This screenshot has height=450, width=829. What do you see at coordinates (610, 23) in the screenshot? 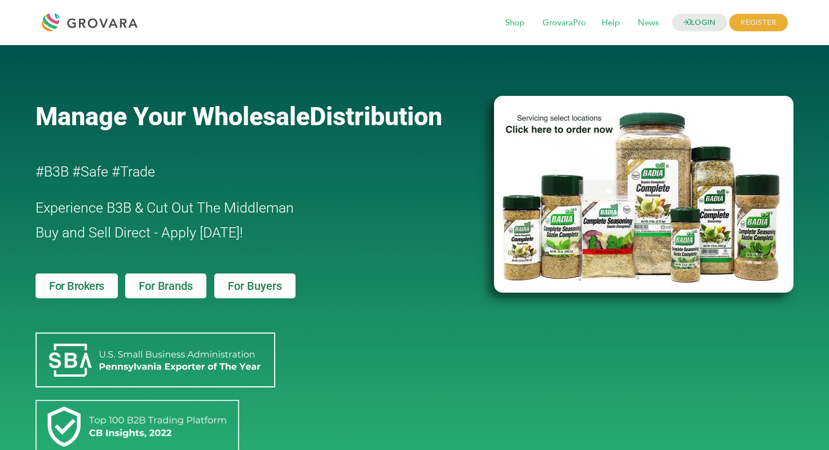
I see `span: Help` at bounding box center [610, 23].